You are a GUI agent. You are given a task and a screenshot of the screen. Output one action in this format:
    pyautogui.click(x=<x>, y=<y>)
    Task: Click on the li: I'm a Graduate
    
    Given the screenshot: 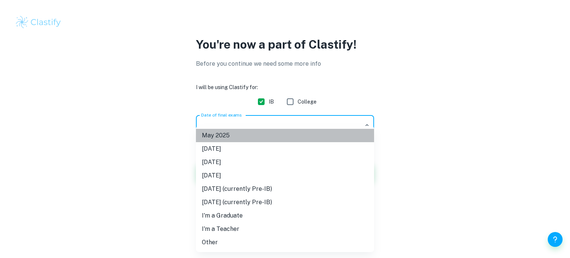 What is the action you would take?
    pyautogui.click(x=285, y=215)
    